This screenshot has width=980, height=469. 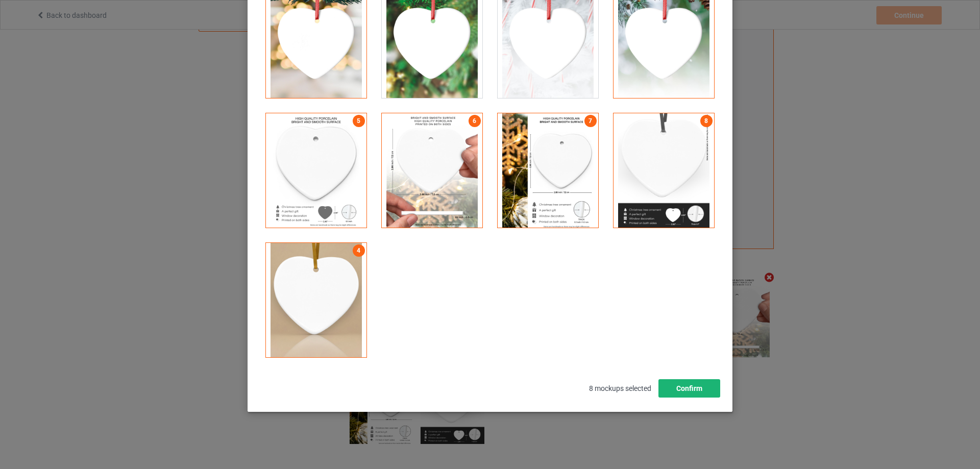 What do you see at coordinates (359, 121) in the screenshot?
I see `a: 5` at bounding box center [359, 121].